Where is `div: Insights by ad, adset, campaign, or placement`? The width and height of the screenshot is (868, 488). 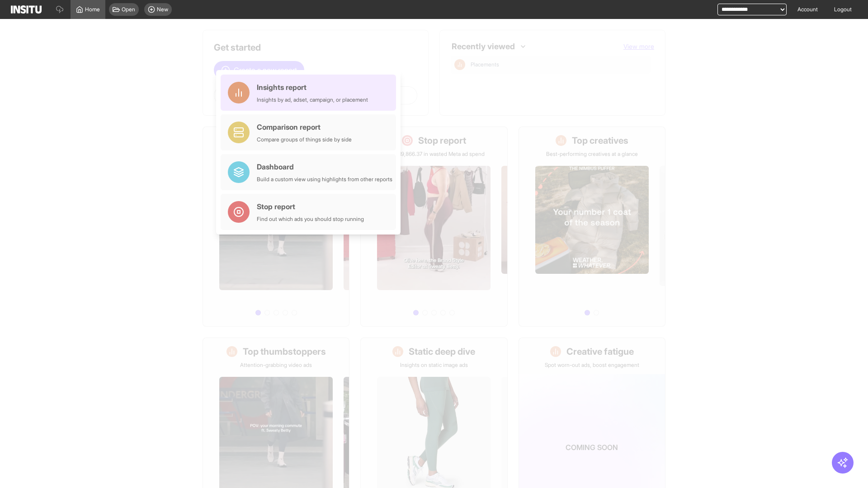
div: Insights by ad, adset, campaign, or placement is located at coordinates (312, 99).